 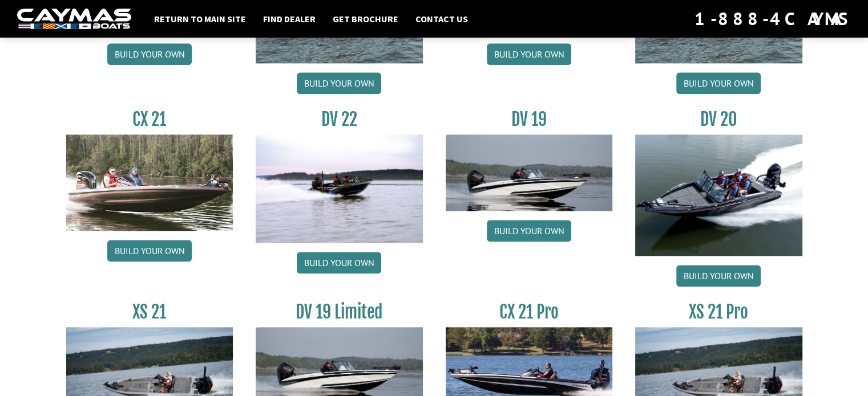 What do you see at coordinates (441, 19) in the screenshot?
I see `a: Contact Us` at bounding box center [441, 19].